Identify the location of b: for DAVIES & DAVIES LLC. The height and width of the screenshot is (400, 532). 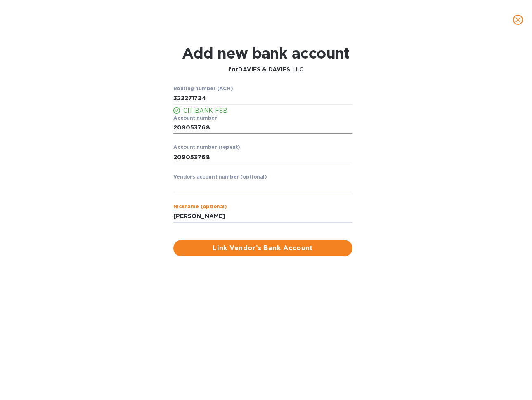
(266, 69).